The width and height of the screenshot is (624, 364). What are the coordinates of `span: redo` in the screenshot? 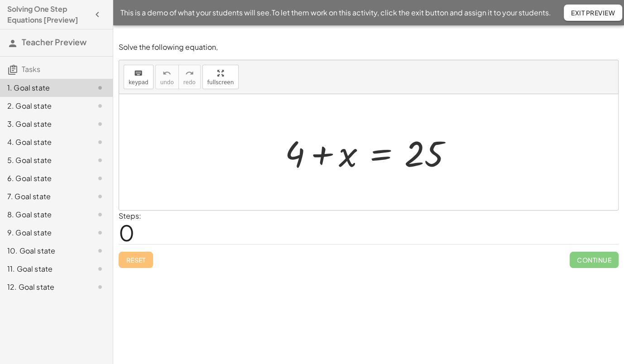 It's located at (189, 82).